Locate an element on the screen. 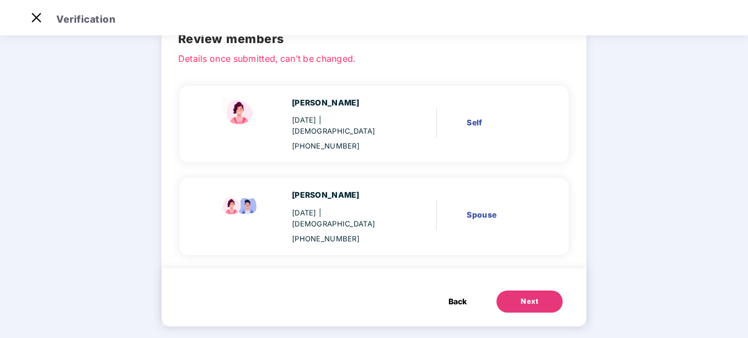 The image size is (748, 338). div: Spouse is located at coordinates (501, 215).